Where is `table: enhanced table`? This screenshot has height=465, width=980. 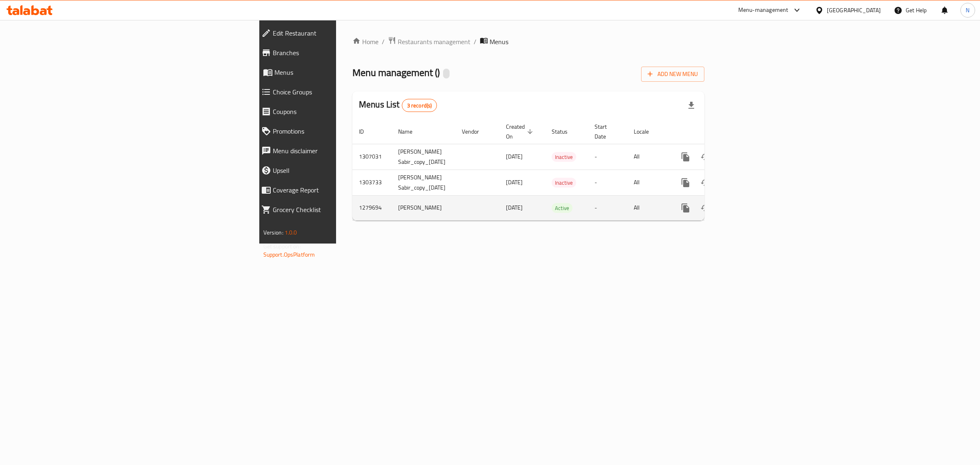
table: enhanced table is located at coordinates (557, 170).